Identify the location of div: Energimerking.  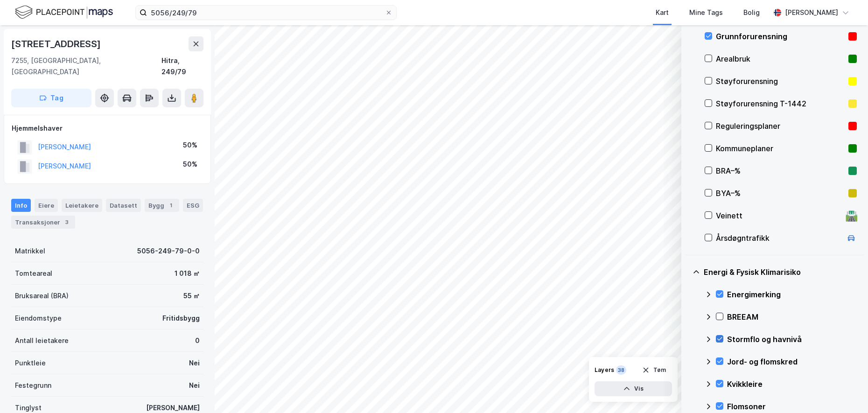
(792, 295).